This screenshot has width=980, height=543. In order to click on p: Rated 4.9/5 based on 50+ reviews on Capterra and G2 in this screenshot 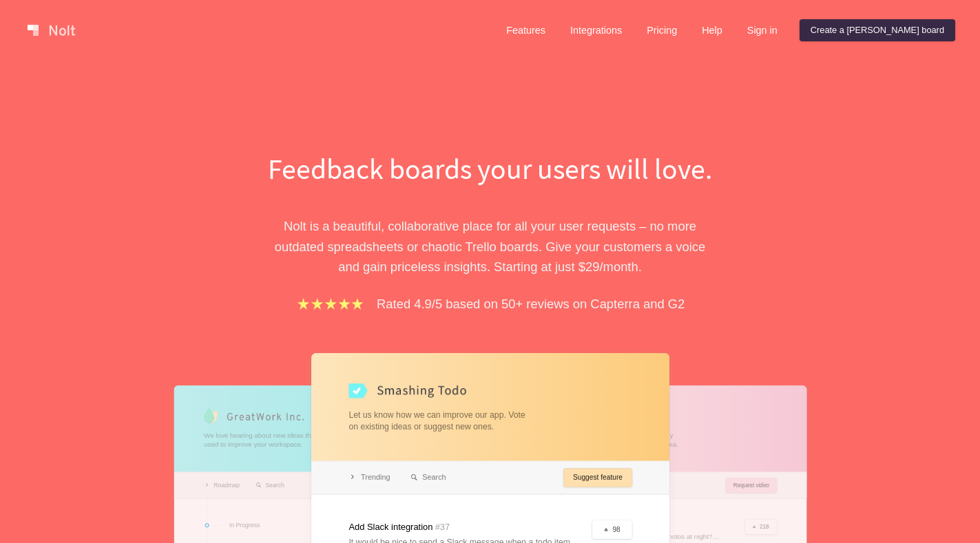, I will do `click(530, 304)`.